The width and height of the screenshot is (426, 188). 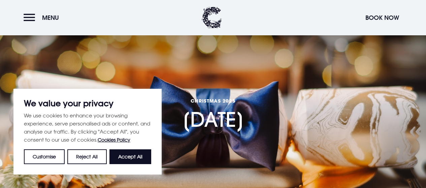 I want to click on button: Book Now, so click(x=382, y=18).